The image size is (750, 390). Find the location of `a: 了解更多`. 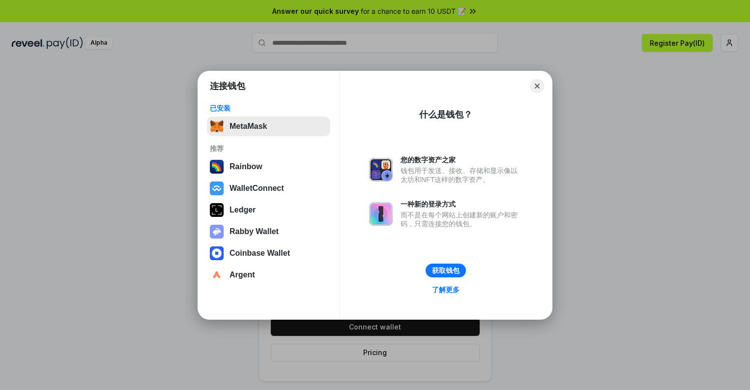

a: 了解更多 is located at coordinates (446, 289).